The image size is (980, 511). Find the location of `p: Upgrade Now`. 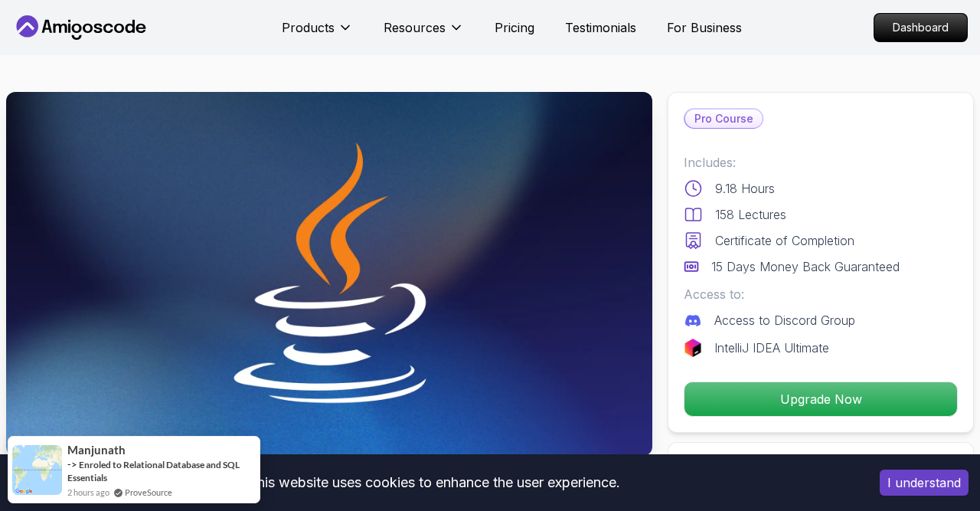

p: Upgrade Now is located at coordinates (821, 398).